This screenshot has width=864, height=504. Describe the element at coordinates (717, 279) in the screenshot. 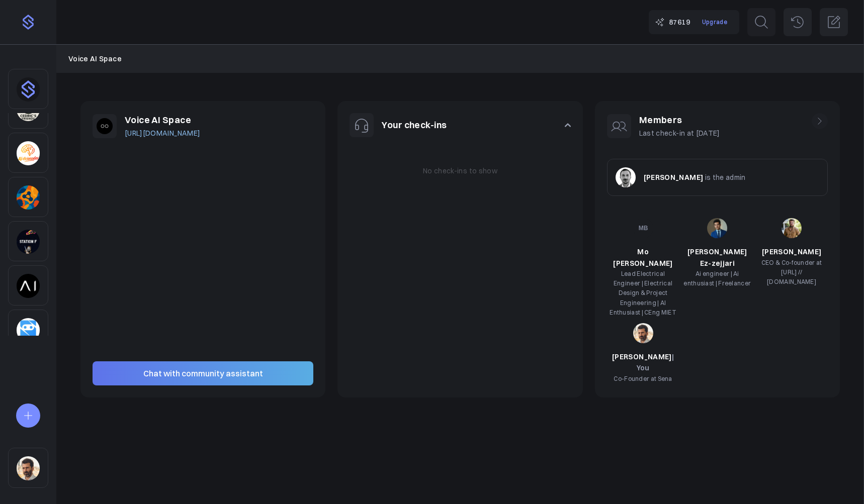

I see `span: Ai engineer | Ai enthusiast | Freelancer` at that location.